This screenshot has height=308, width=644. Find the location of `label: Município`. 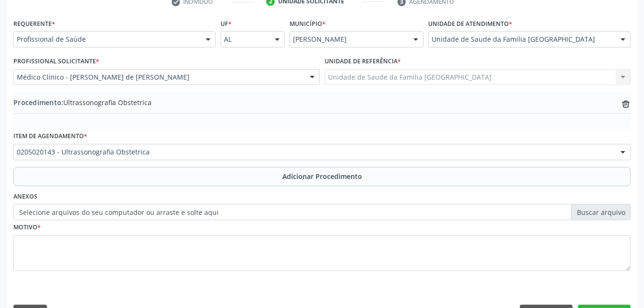

label: Município is located at coordinates (308, 24).